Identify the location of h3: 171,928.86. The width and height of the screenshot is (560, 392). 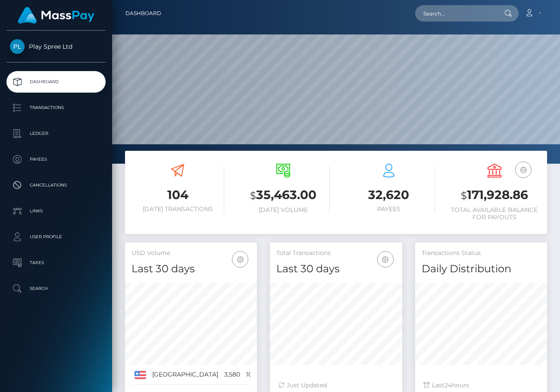
(494, 195).